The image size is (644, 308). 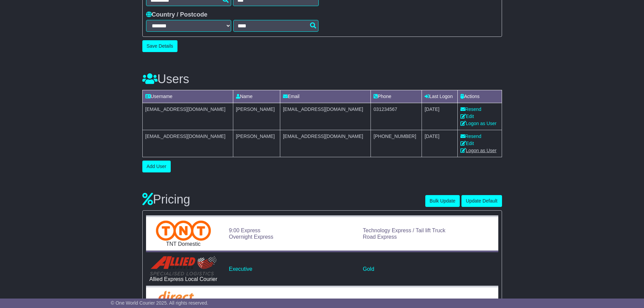 I want to click on button: Add User, so click(x=156, y=166).